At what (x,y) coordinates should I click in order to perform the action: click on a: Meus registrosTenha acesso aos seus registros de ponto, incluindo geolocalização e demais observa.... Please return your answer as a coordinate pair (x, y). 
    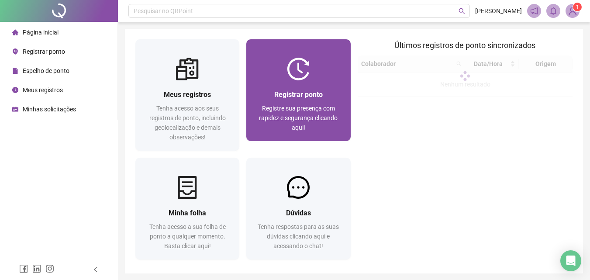
    Looking at the image, I should click on (188, 95).